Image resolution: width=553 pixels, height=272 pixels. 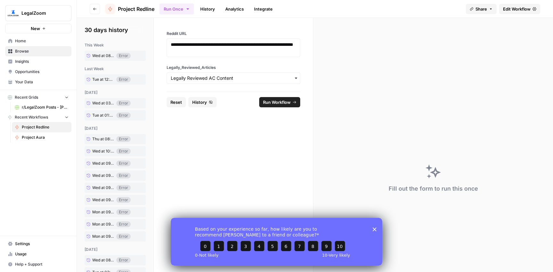 What do you see at coordinates (481, 9) in the screenshot?
I see `button: Share` at bounding box center [481, 9].